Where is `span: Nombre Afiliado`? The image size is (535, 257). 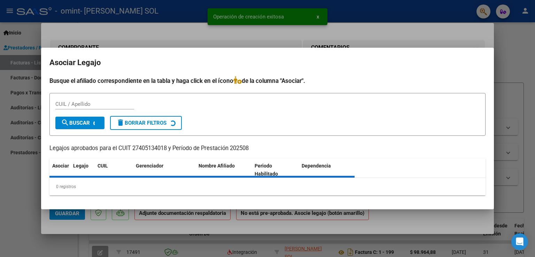 span: Nombre Afiliado is located at coordinates (217, 166).